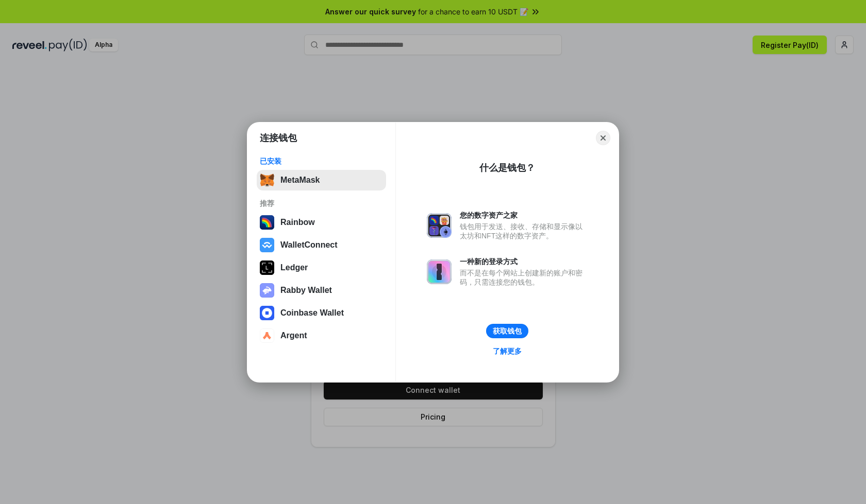  I want to click on div: 钱包用于发送、接收、存储和显示像以太坊和NFT这样的数字资产。, so click(524, 232).